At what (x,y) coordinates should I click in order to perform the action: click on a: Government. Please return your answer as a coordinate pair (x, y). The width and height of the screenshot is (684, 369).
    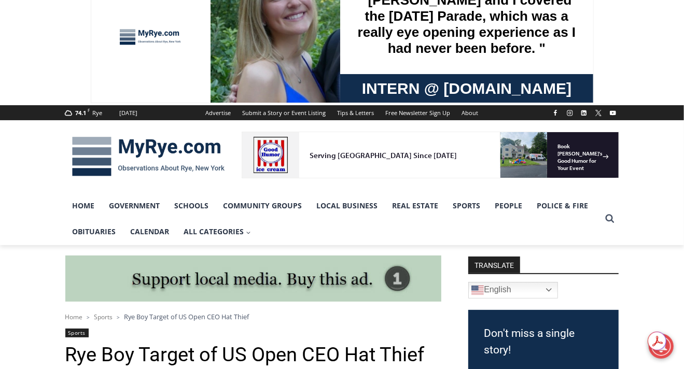
    Looking at the image, I should click on (135, 206).